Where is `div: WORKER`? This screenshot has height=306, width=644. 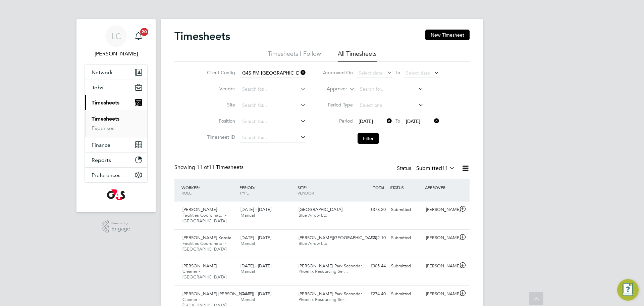 div: WORKER is located at coordinates (209, 190).